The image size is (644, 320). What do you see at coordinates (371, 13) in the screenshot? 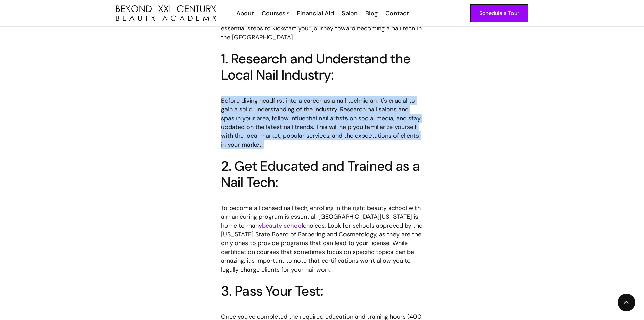
I see `div: Blog` at bounding box center [371, 13].